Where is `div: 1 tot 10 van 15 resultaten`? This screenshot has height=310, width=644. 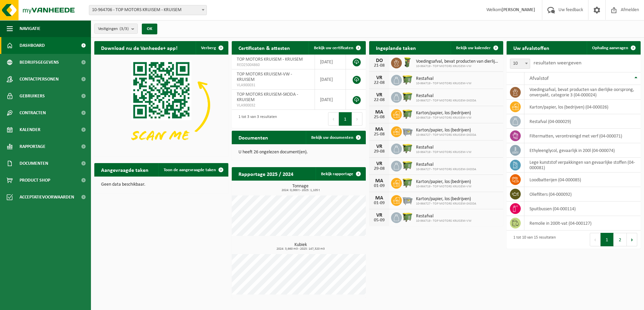 div: 1 tot 10 van 15 resultaten is located at coordinates (533, 240).